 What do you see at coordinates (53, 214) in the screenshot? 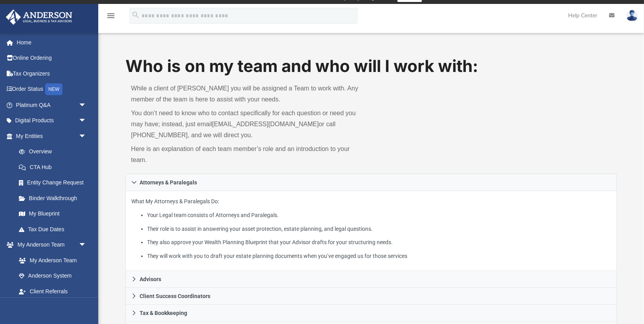
I see `a: My Blueprint` at bounding box center [53, 214].